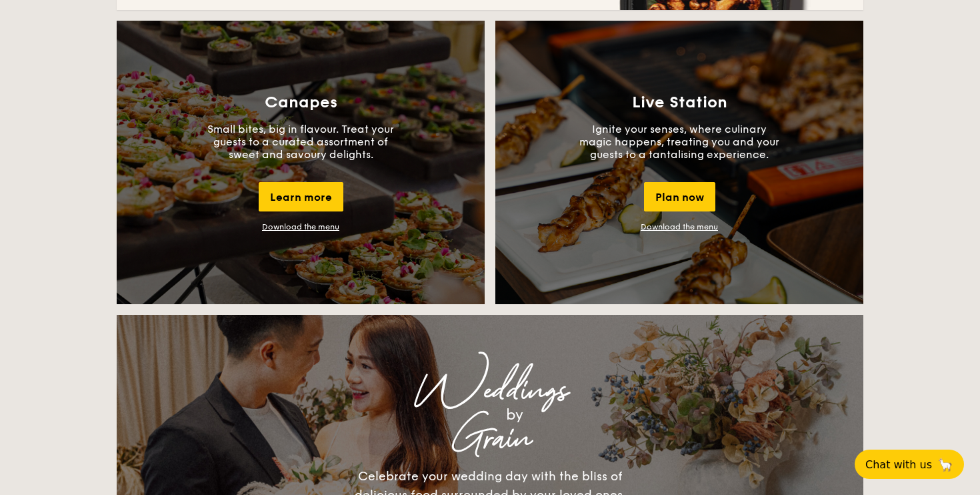 This screenshot has height=495, width=980. Describe the element at coordinates (515, 415) in the screenshot. I see `div: by` at that location.